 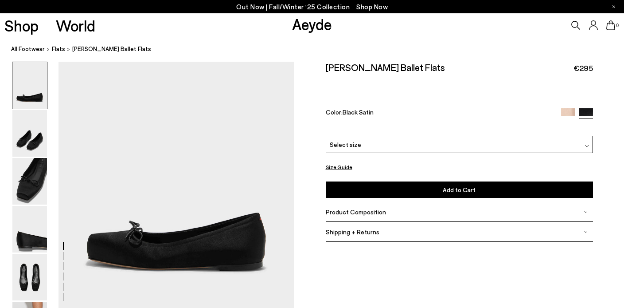 What do you see at coordinates (21, 25) in the screenshot?
I see `a: Shop` at bounding box center [21, 25].